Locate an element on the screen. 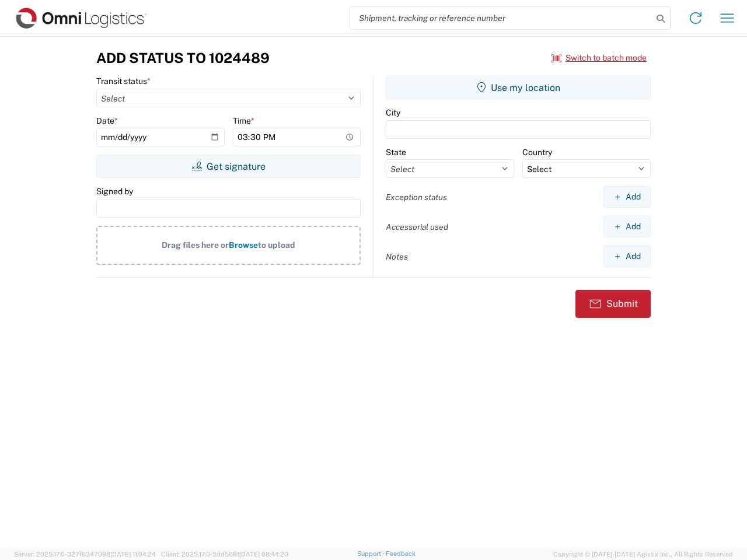  label: Signed by is located at coordinates (115, 192).